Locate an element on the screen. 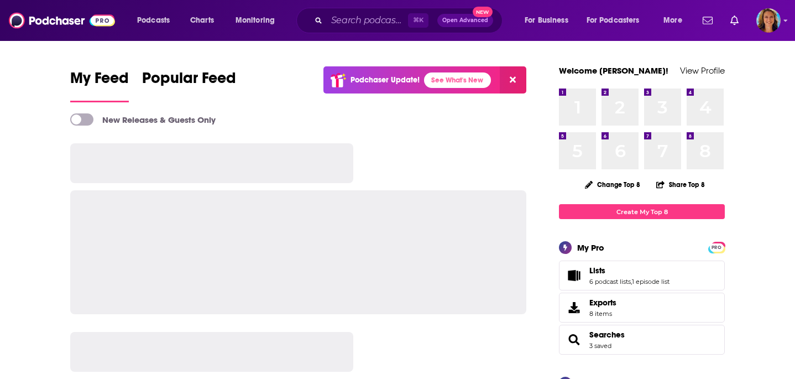 Image resolution: width=795 pixels, height=379 pixels. img: User Profile is located at coordinates (769, 20).